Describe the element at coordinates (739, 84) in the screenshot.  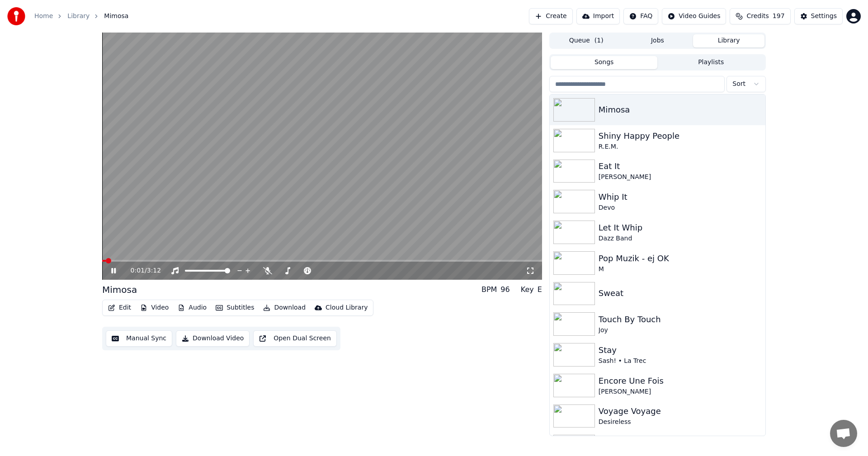
I see `span: Sort` at that location.